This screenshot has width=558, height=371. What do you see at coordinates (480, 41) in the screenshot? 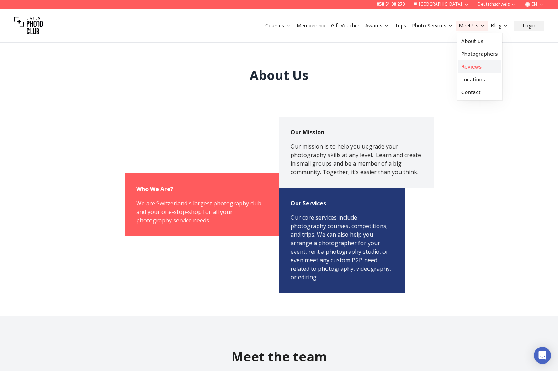
I see `a: About us` at bounding box center [480, 41].